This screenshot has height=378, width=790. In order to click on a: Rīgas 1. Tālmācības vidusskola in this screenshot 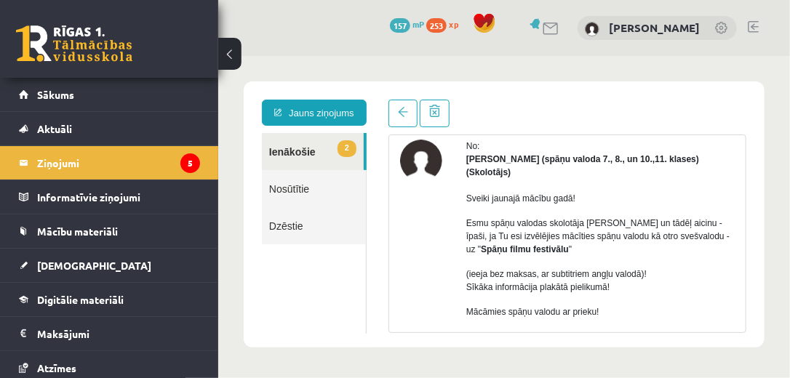, I will do `click(74, 44)`.